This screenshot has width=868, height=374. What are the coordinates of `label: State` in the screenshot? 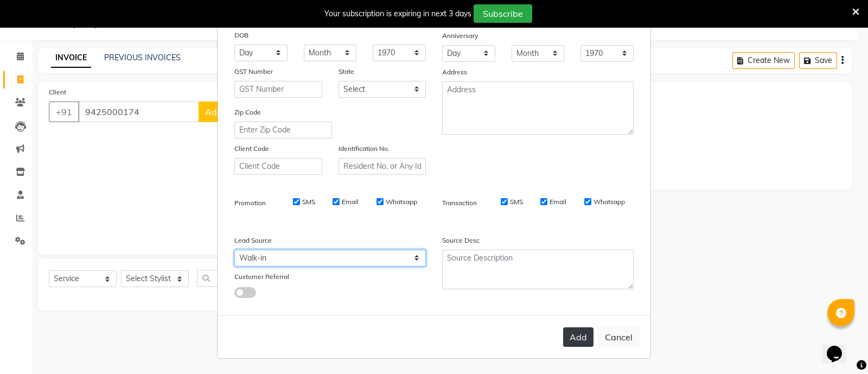 It's located at (347, 72).